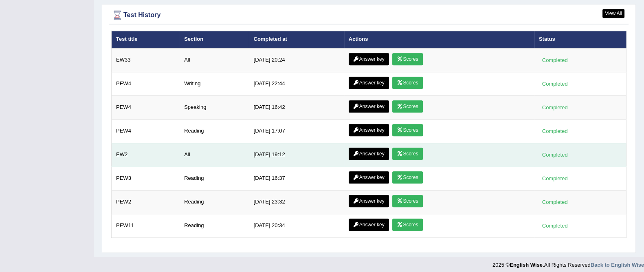 The image size is (644, 272). I want to click on th: Actions, so click(439, 40).